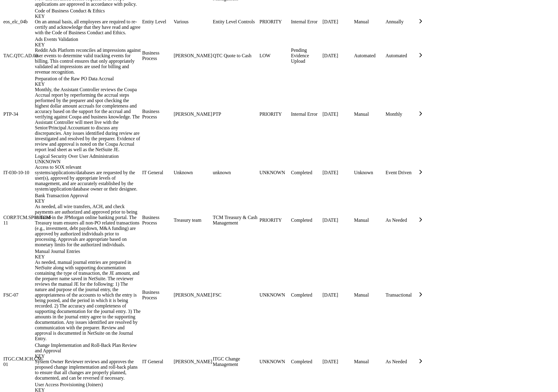 The width and height of the screenshot is (558, 392). Describe the element at coordinates (88, 61) in the screenshot. I see `div: Reddit Ads Platform reconciles ad impressions against user events to determine valid tracking eve...` at that location.